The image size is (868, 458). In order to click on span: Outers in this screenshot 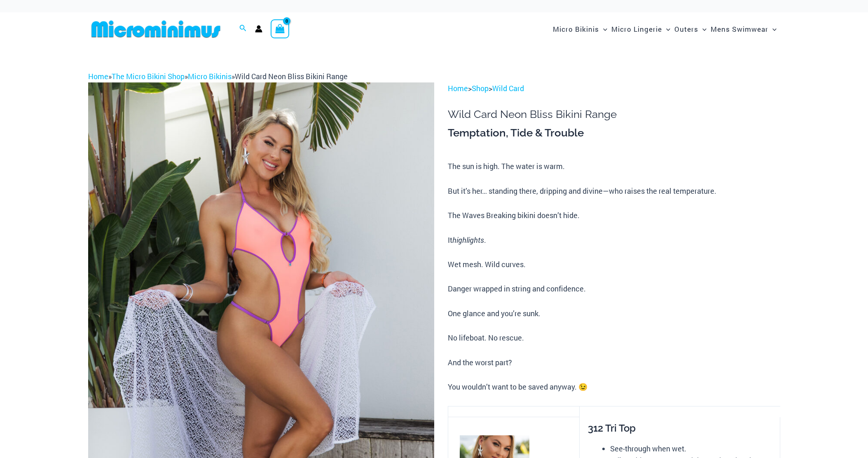, I will do `click(686, 29)`.